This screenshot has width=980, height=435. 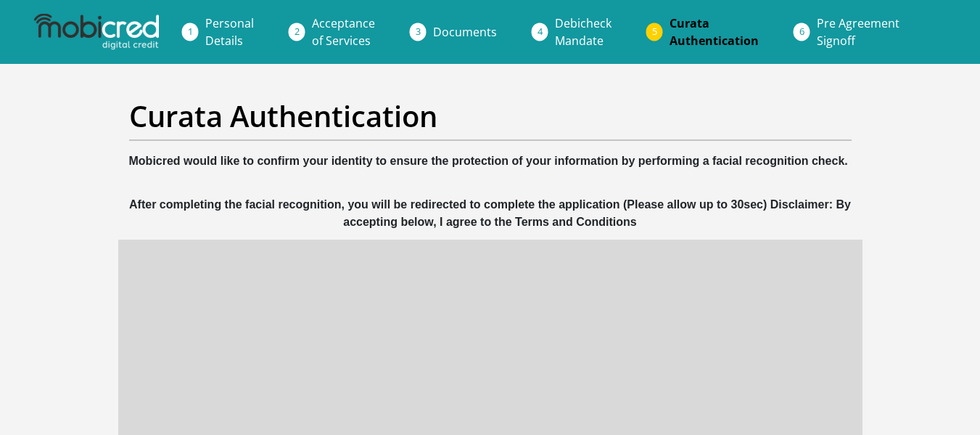 I want to click on a: DebicheckMandate, so click(x=583, y=32).